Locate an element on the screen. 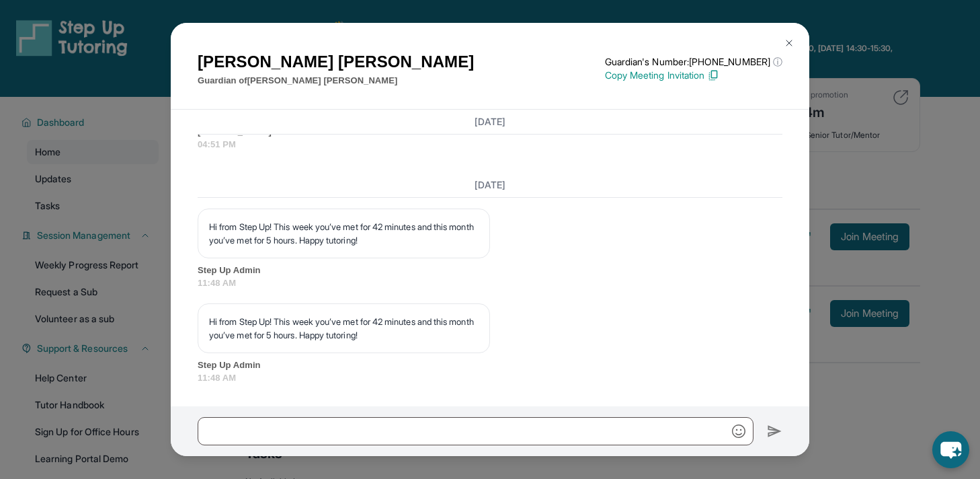 Image resolution: width=980 pixels, height=479 pixels. span: 04:51 PM is located at coordinates (490, 144).